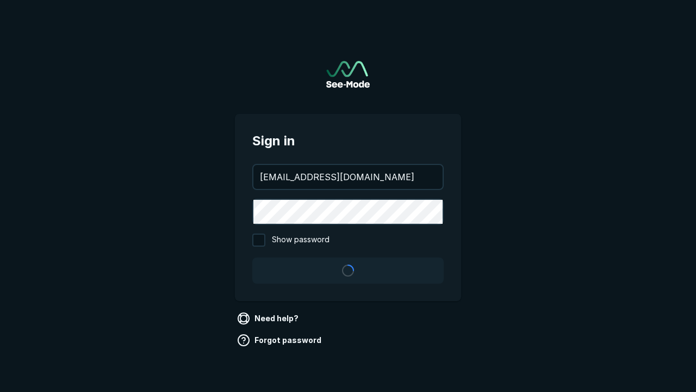 This screenshot has width=696, height=392. Describe the element at coordinates (348, 74) in the screenshot. I see `a: Go to sign in` at that location.